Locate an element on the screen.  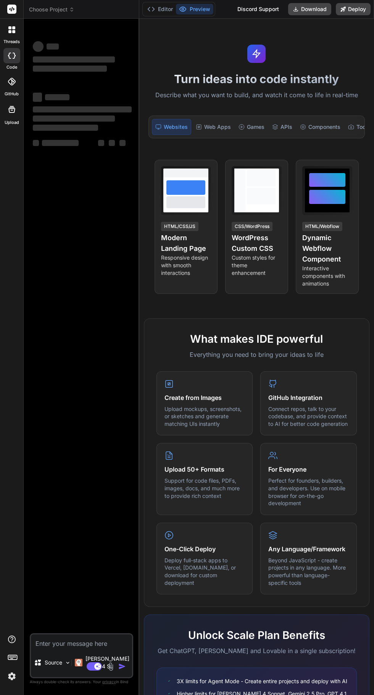
div: Web Apps is located at coordinates (213, 127).